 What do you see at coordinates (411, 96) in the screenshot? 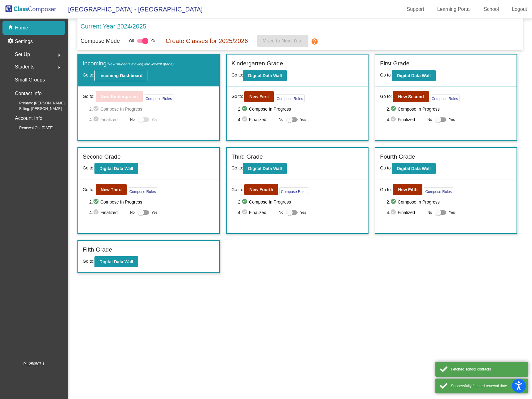
I see `button: New Second` at bounding box center [411, 96].